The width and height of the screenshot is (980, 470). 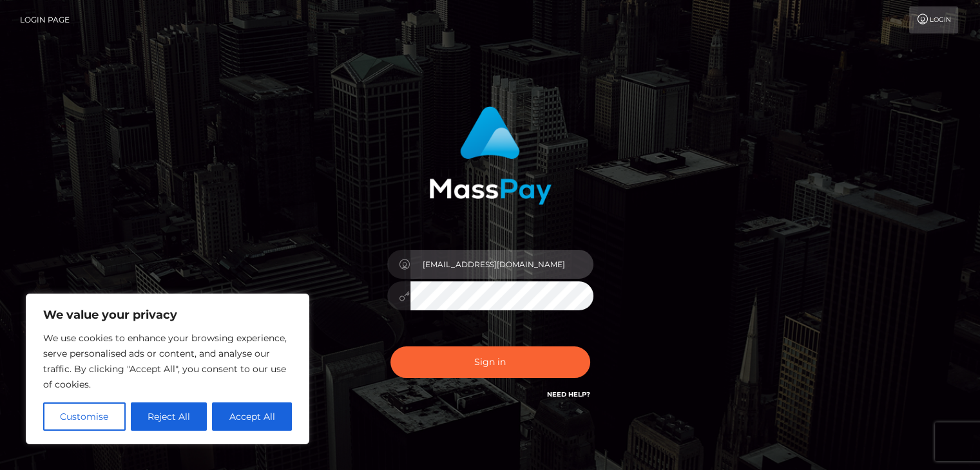 What do you see at coordinates (44, 20) in the screenshot?
I see `a: Login Page` at bounding box center [44, 20].